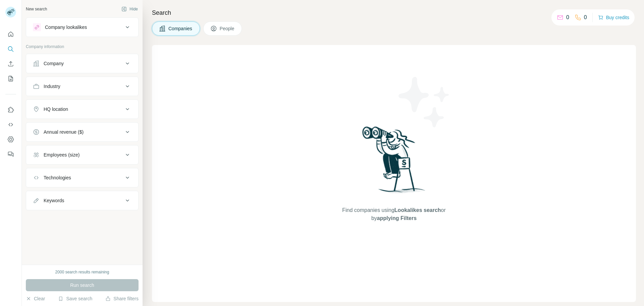 This screenshot has height=306, width=644. I want to click on span: Companies, so click(181, 29).